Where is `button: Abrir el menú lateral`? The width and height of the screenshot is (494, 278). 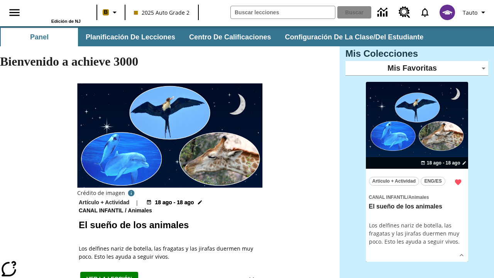 button: Abrir el menú lateral is located at coordinates (14, 12).